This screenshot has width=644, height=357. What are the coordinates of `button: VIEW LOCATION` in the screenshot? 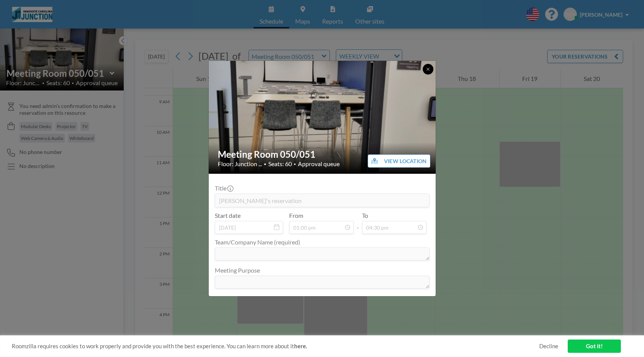 It's located at (399, 161).